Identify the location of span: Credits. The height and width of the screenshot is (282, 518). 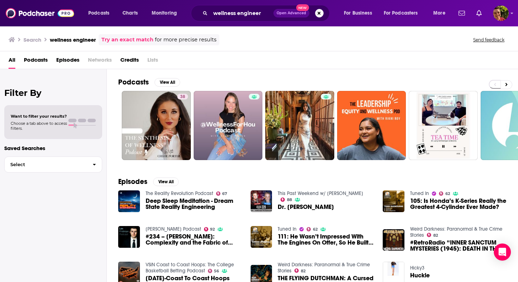
(130, 61).